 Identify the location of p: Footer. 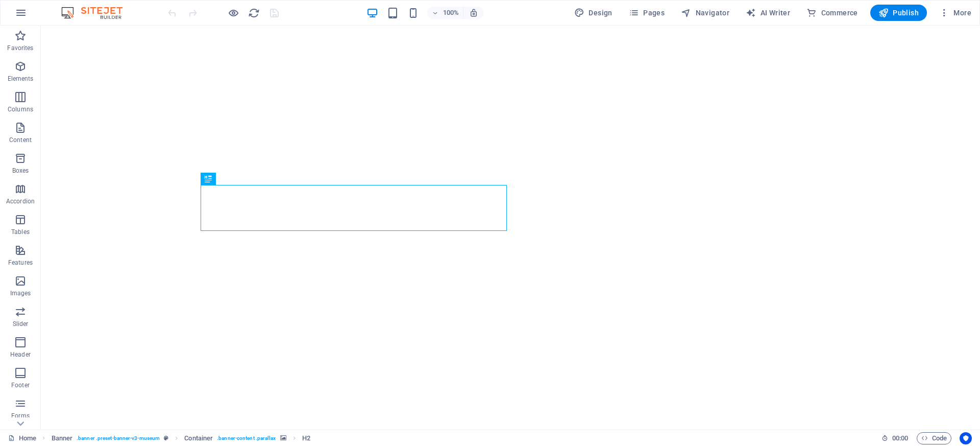
(20, 386).